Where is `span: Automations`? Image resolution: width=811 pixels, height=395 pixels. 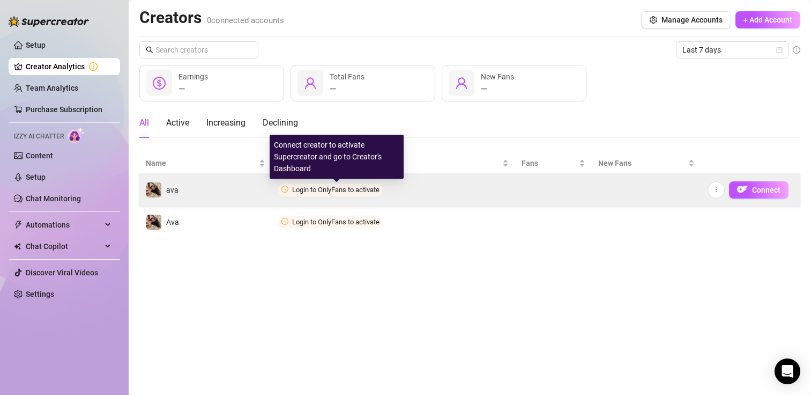
span: Automations is located at coordinates (64, 225).